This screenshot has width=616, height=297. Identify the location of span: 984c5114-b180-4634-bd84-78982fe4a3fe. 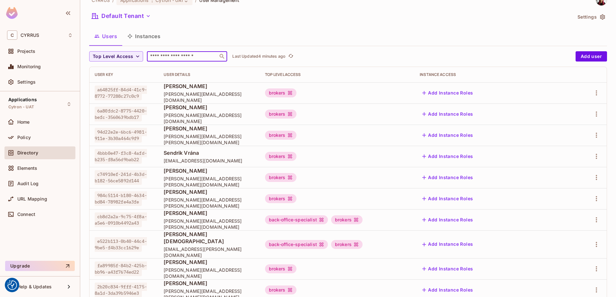
(121, 199).